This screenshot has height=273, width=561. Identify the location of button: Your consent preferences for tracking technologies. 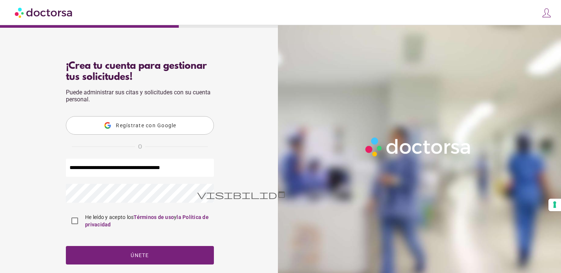
(555, 205).